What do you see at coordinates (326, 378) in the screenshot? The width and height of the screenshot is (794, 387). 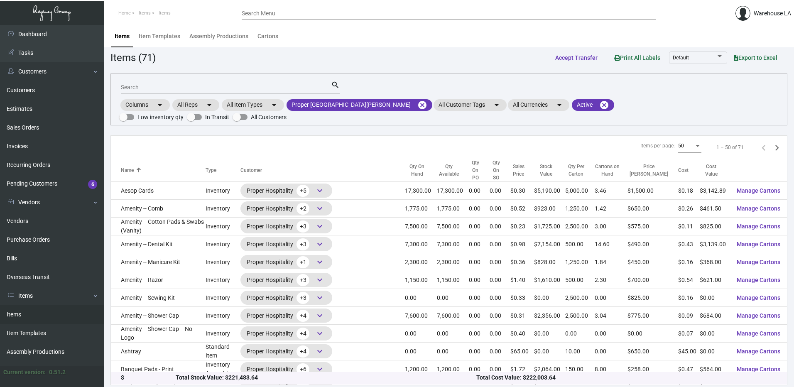 I see `div: Total Stock Value: $221,483.64` at bounding box center [326, 378].